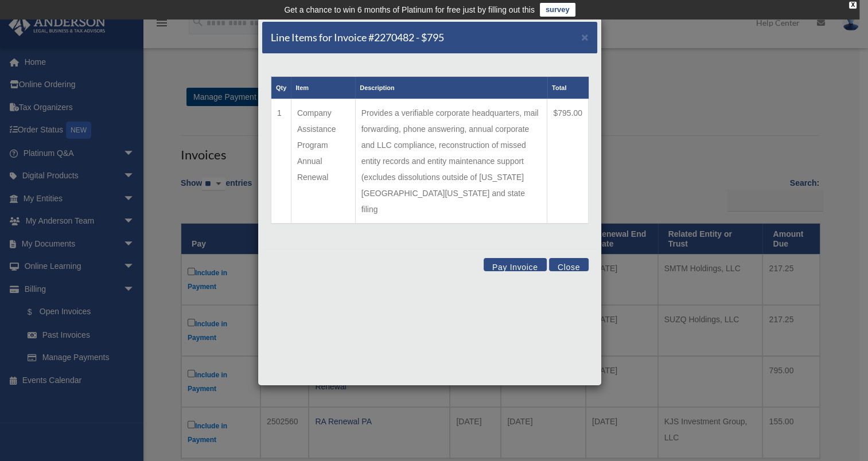 The image size is (868, 461). Describe the element at coordinates (409, 10) in the screenshot. I see `div: Get a chance to win 6 months of Platinum for free just by filling out this` at that location.